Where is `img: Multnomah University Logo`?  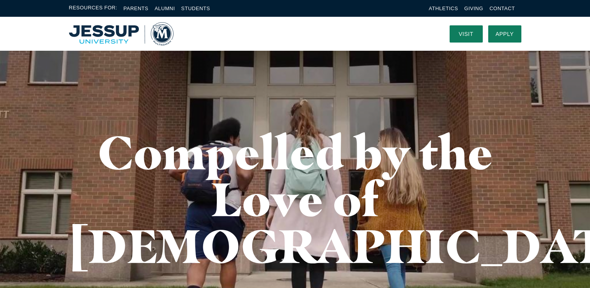 img: Multnomah University Logo is located at coordinates (121, 34).